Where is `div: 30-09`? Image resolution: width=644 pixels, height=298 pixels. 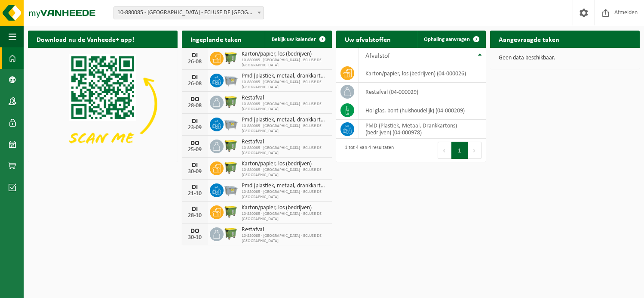
div: 30-09 is located at coordinates (195, 172).